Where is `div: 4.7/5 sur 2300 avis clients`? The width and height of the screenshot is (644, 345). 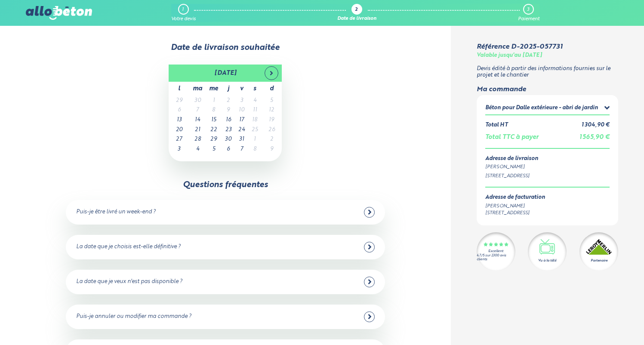 div: 4.7/5 sur 2300 avis clients is located at coordinates (496, 258).